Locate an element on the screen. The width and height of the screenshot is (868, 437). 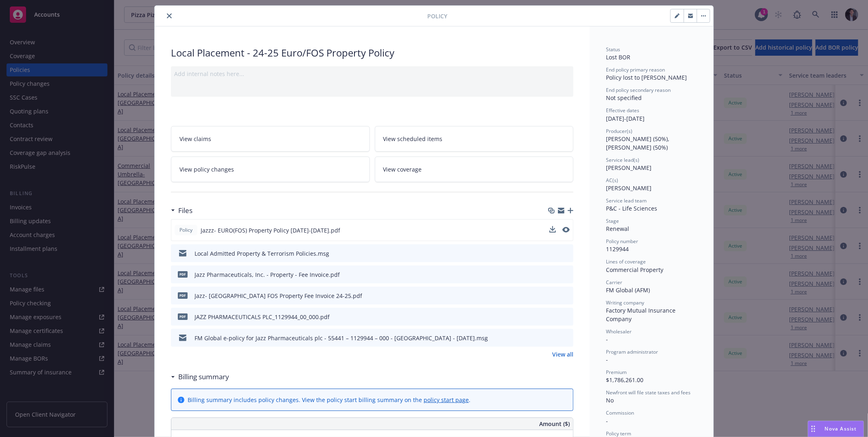
span: Carrier is located at coordinates (614, 282).